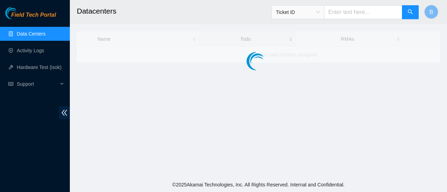 Image resolution: width=447 pixels, height=192 pixels. Describe the element at coordinates (363, 12) in the screenshot. I see `input: Enter text here...` at that location.